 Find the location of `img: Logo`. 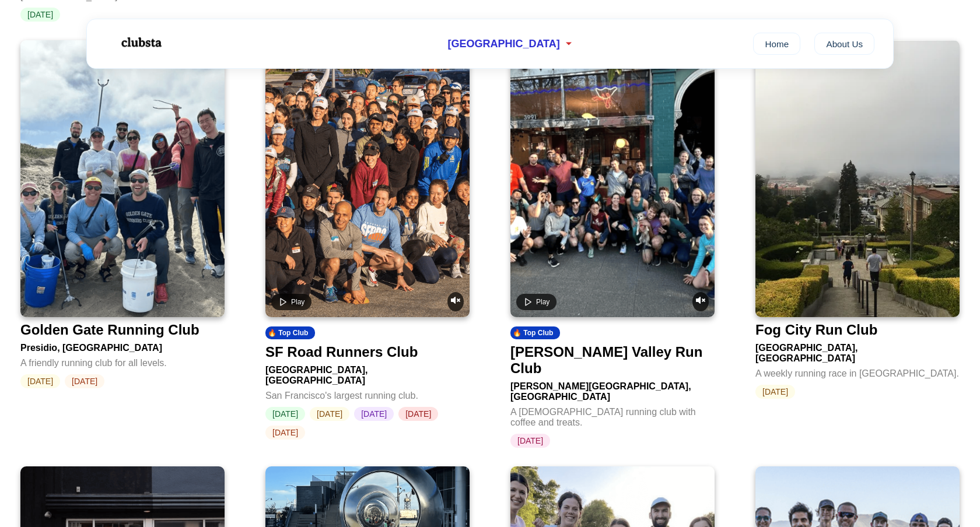

img: Logo is located at coordinates (140, 42).